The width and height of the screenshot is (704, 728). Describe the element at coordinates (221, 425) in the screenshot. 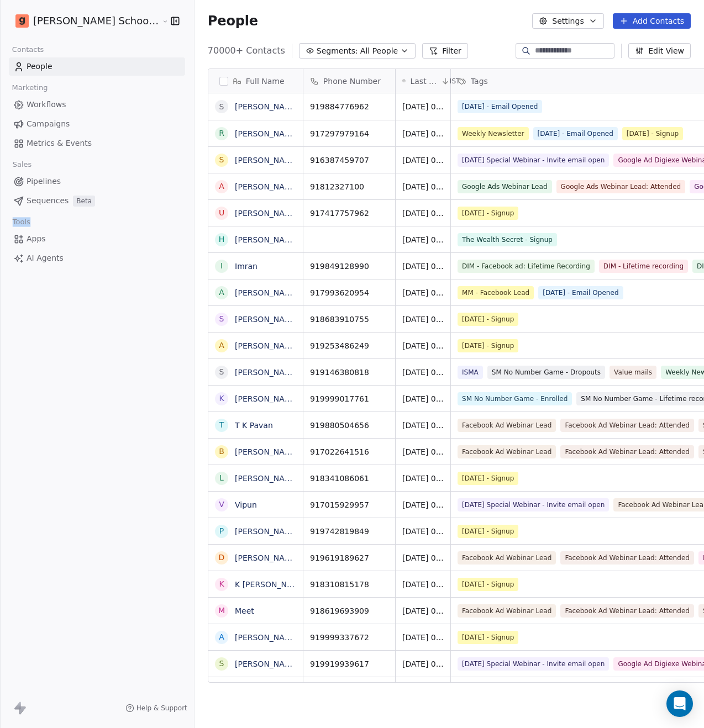

I see `div: T` at that location.